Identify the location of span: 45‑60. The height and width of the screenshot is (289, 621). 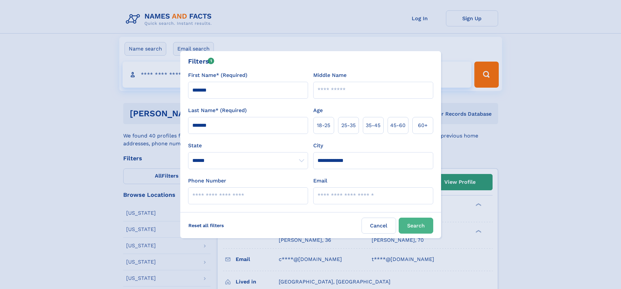
(398, 126).